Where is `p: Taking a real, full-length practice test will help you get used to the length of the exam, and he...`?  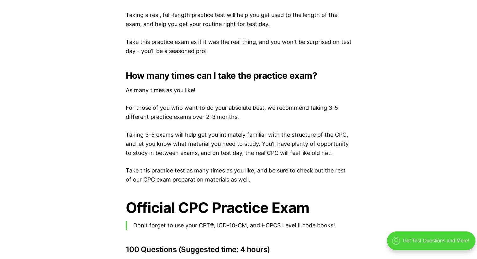 p: Taking a real, full-length practice test will help you get used to the length of the exam, and he... is located at coordinates (238, 19).